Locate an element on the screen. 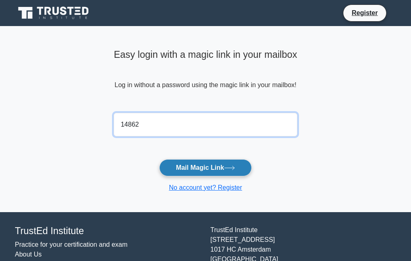 The width and height of the screenshot is (411, 261). a: No account yet? Register is located at coordinates (206, 188).